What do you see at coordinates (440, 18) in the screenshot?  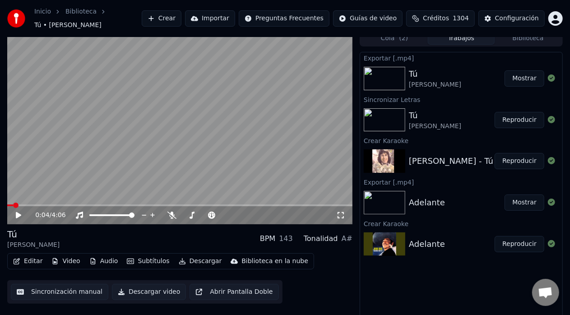 I see `button: Créditos1304` at bounding box center [440, 18].